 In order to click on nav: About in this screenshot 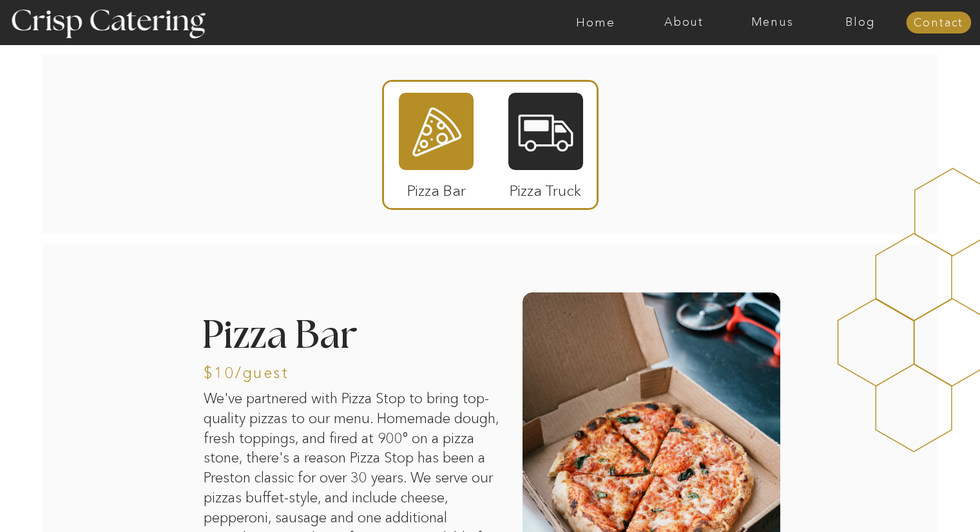, I will do `click(684, 23)`.